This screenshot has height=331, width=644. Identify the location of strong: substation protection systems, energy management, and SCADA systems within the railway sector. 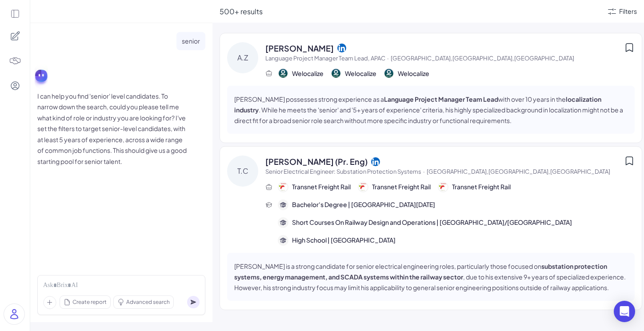
(421, 271).